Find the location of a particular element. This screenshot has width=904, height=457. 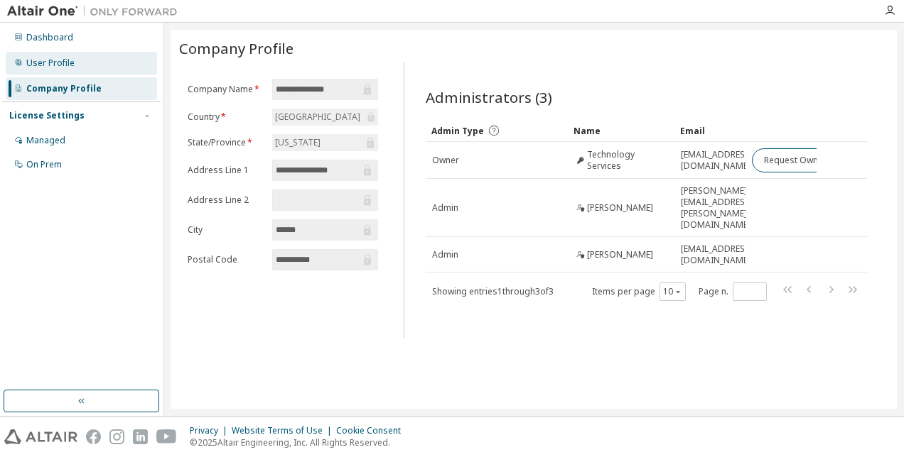

p: © 2025 Altair Engineering, Inc. All Rights Reserved. is located at coordinates (299, 443).